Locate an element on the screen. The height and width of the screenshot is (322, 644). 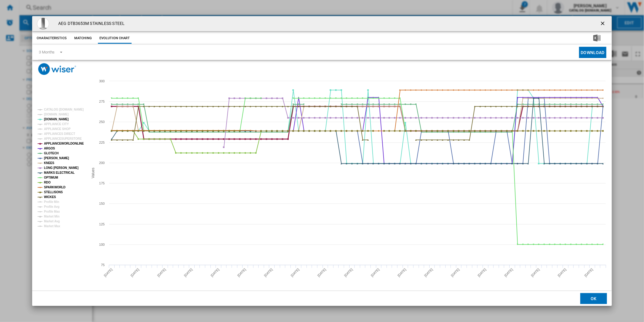
tspan: 300 is located at coordinates (102, 81).